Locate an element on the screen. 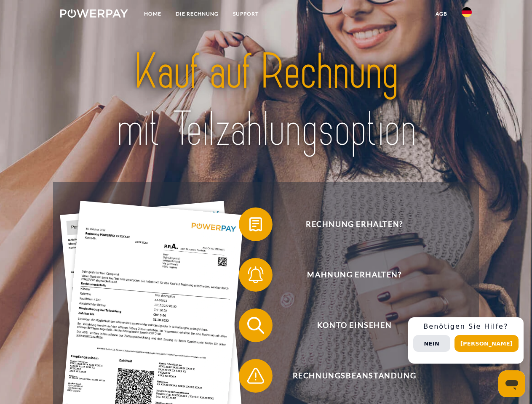 The image size is (532, 404). img: qb_warning.svg is located at coordinates (256, 376).